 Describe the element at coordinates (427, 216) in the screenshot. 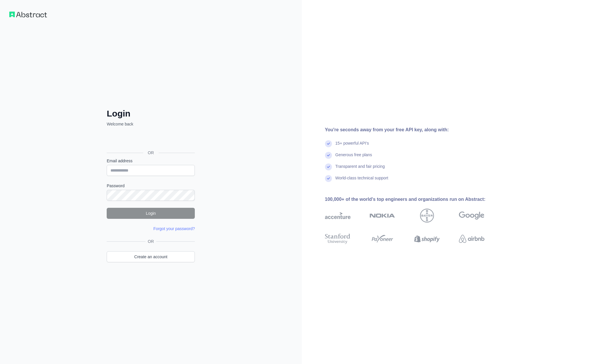

I see `img: bayer` at that location.